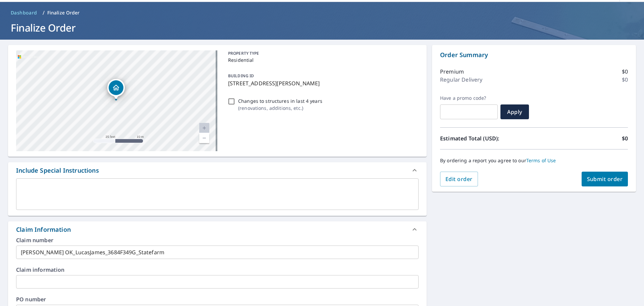 This screenshot has width=644, height=306. Describe the element at coordinates (204, 138) in the screenshot. I see `a: Current Level 20, Zoom Out` at that location.